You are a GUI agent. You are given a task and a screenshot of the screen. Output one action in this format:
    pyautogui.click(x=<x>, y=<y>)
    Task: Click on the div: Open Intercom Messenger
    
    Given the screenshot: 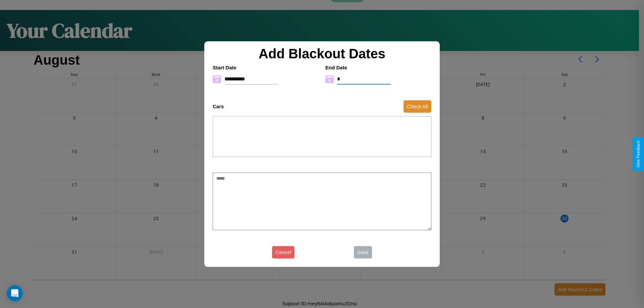 What is the action you would take?
    pyautogui.click(x=14, y=293)
    